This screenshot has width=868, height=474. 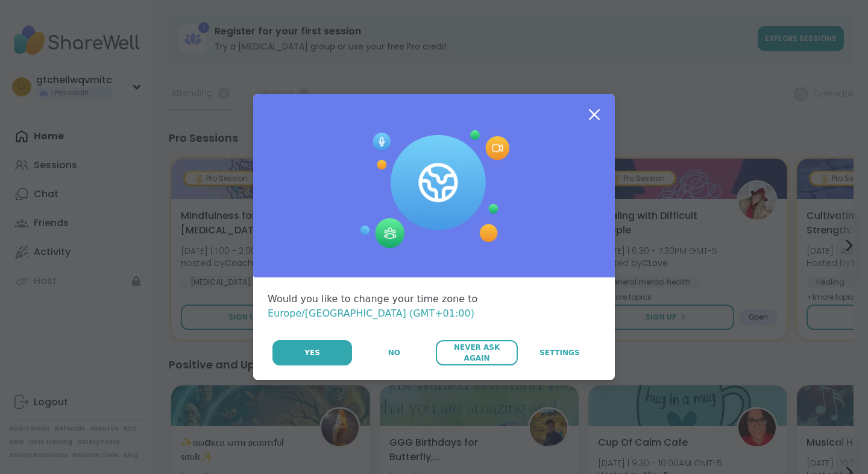 I want to click on span: Never Ask Again, so click(x=476, y=352).